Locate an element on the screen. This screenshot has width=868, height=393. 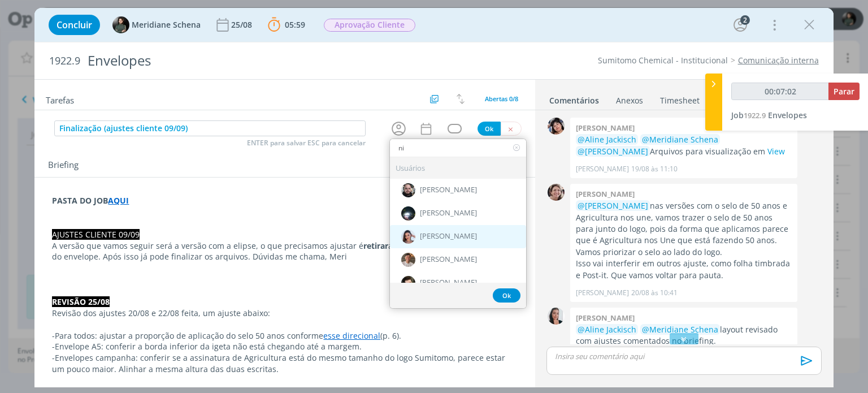
span: 20/08 às 10:41 is located at coordinates (654, 292).